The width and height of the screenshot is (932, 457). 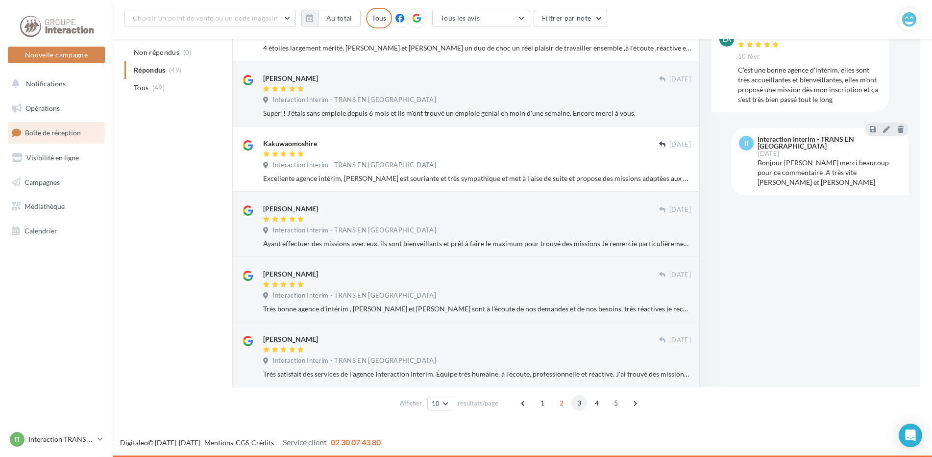 I want to click on span: Campagnes, so click(x=42, y=181).